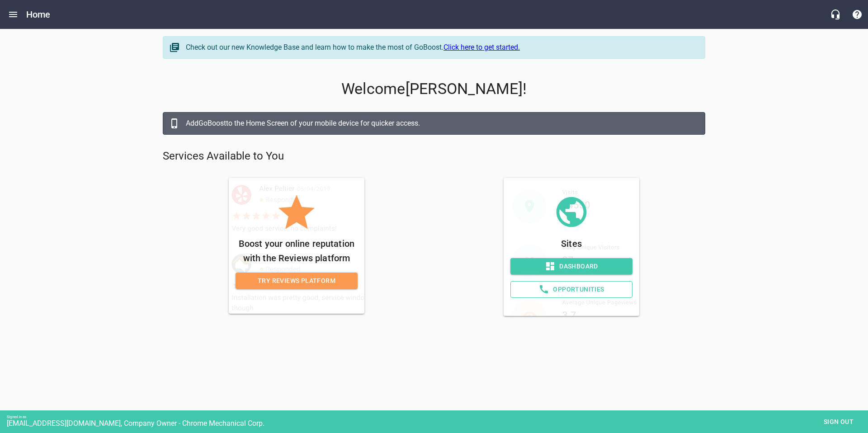 The width and height of the screenshot is (868, 433). Describe the element at coordinates (434, 123) in the screenshot. I see `a: AddGoBoostto the Home Screen of your mobile device for quicker access.` at that location.